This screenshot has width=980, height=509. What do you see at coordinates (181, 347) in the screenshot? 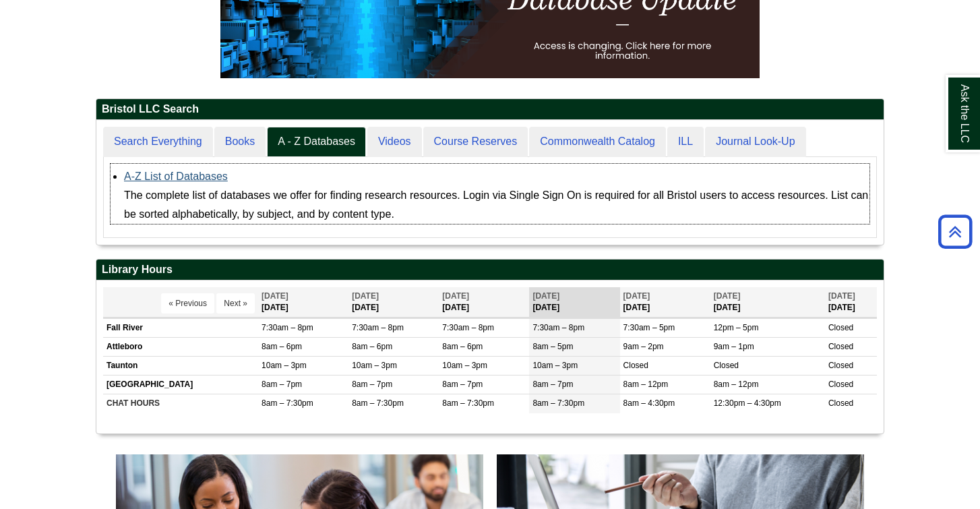
I see `td: Attleboro` at bounding box center [181, 347].